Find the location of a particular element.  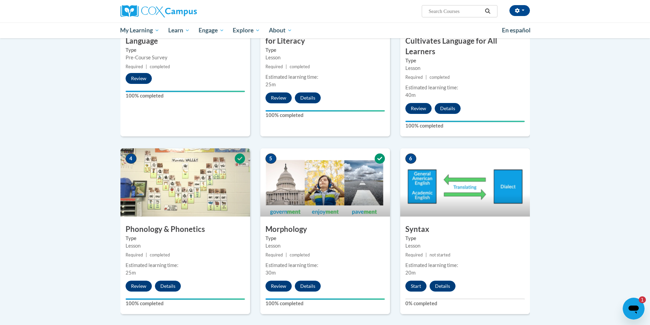

span: 30m is located at coordinates (271, 273).